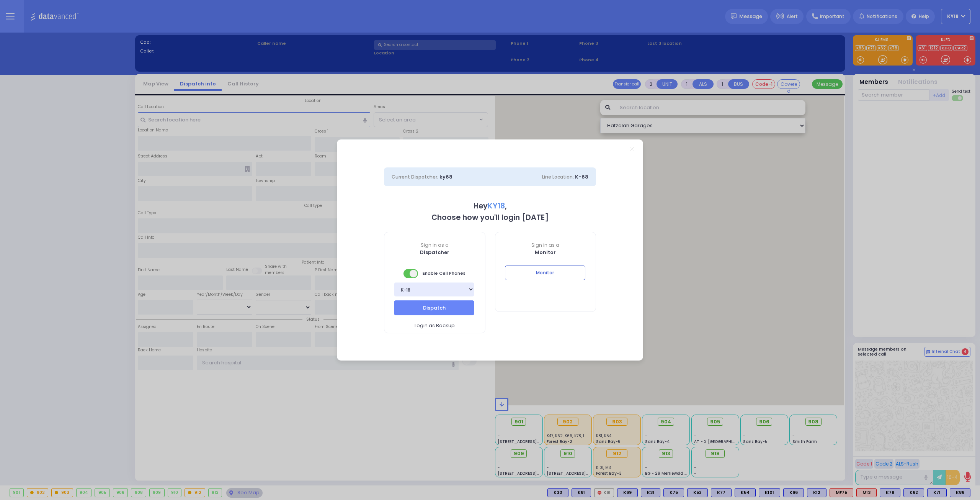 This screenshot has height=500, width=980. I want to click on span: K-68, so click(581, 177).